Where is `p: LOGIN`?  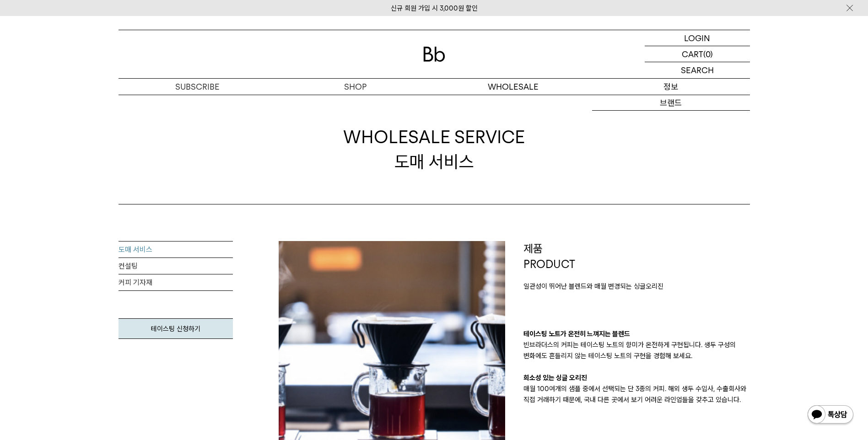
p: LOGIN is located at coordinates (697, 38).